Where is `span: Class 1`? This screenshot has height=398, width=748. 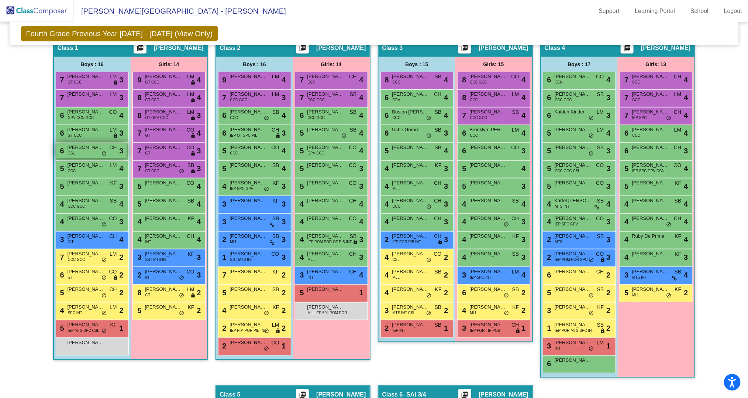 span: Class 1 is located at coordinates (68, 48).